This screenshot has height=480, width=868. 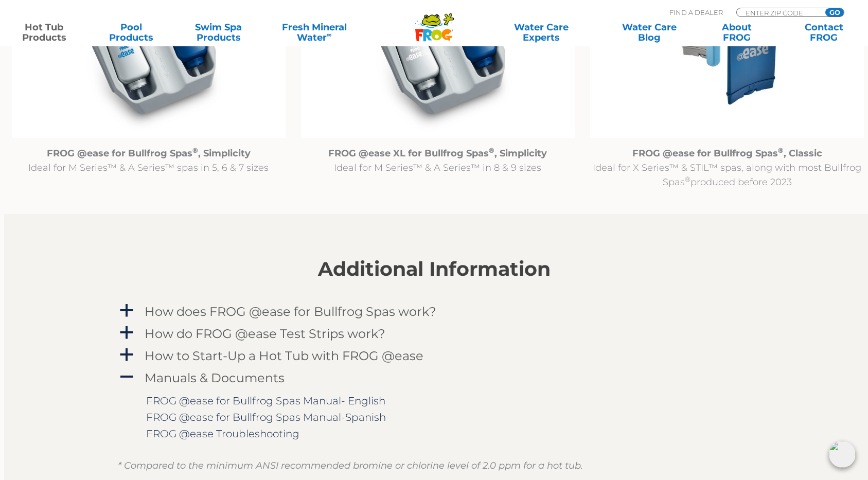 I want to click on a: Fresh MineralWater∞, so click(x=314, y=33).